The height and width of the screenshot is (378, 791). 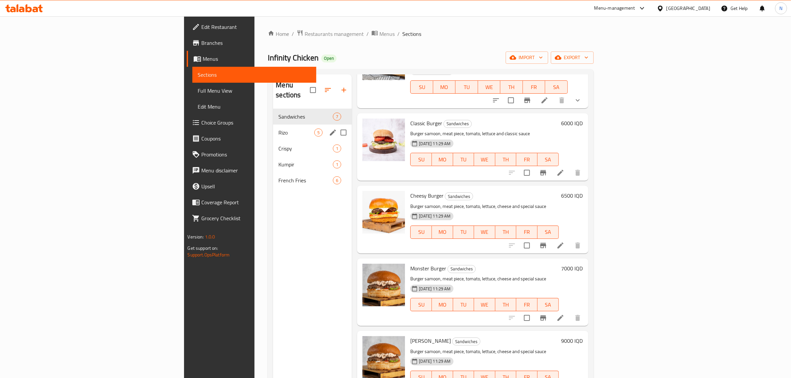 What do you see at coordinates (313, 90) in the screenshot?
I see `span: Select all sections` at bounding box center [313, 90].